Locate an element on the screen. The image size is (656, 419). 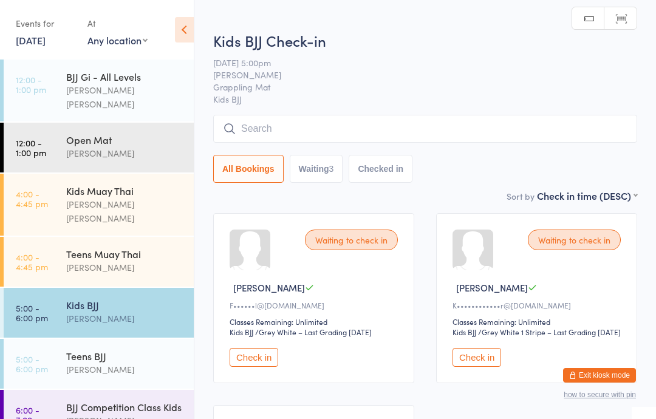
div: Teens Muay Thai is located at coordinates (125, 254).